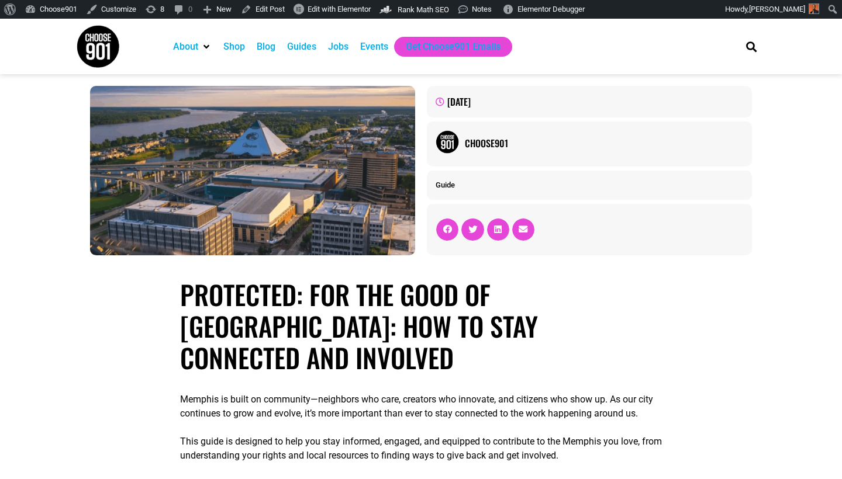  What do you see at coordinates (338, 47) in the screenshot?
I see `a: Jobs` at bounding box center [338, 47].